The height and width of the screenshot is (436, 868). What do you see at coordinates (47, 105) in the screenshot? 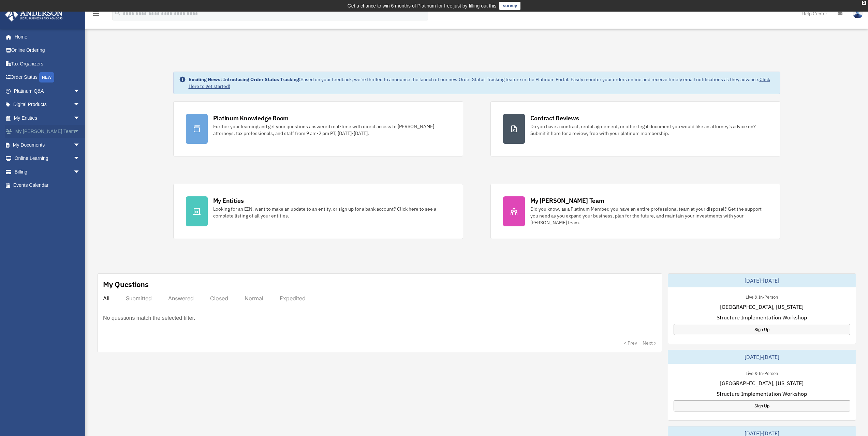
I see `a: Digital Productsarrow_drop_down` at bounding box center [47, 105].